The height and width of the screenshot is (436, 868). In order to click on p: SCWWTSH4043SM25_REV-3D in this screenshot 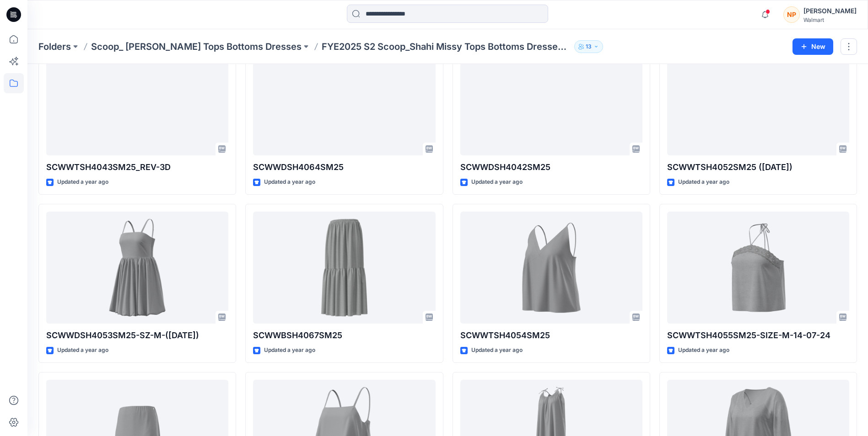, I will do `click(137, 167)`.